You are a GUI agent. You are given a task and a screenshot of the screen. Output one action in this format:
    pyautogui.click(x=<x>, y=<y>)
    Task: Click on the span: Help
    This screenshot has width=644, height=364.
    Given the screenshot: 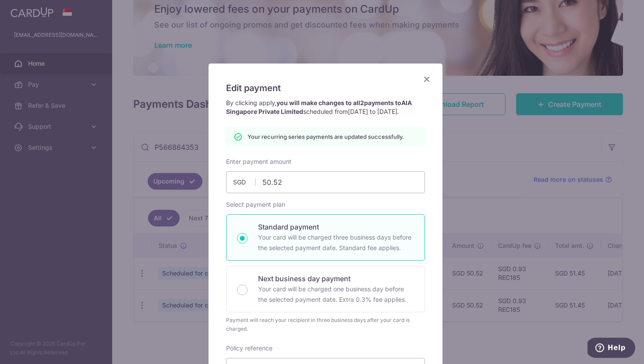 What is the action you would take?
    pyautogui.click(x=29, y=10)
    